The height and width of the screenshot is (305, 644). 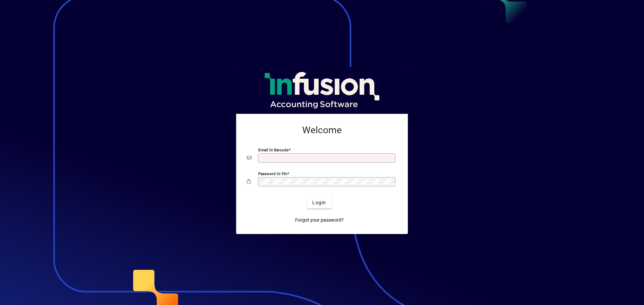 What do you see at coordinates (273, 150) in the screenshot?
I see `mat-label: Email or Barcode` at bounding box center [273, 150].